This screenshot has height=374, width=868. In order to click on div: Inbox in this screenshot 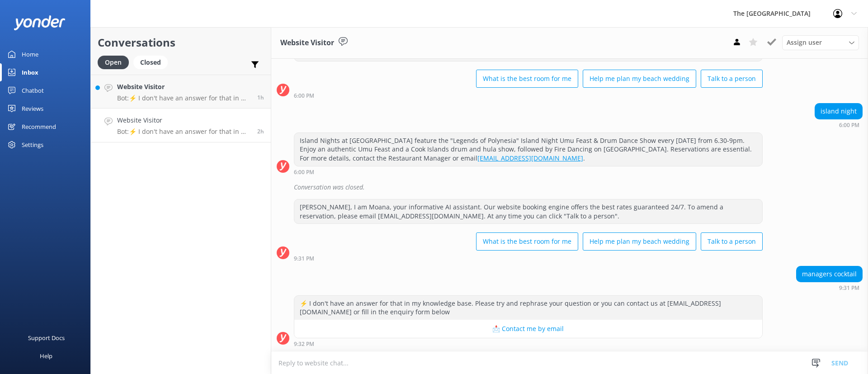, I will do `click(29, 72)`.